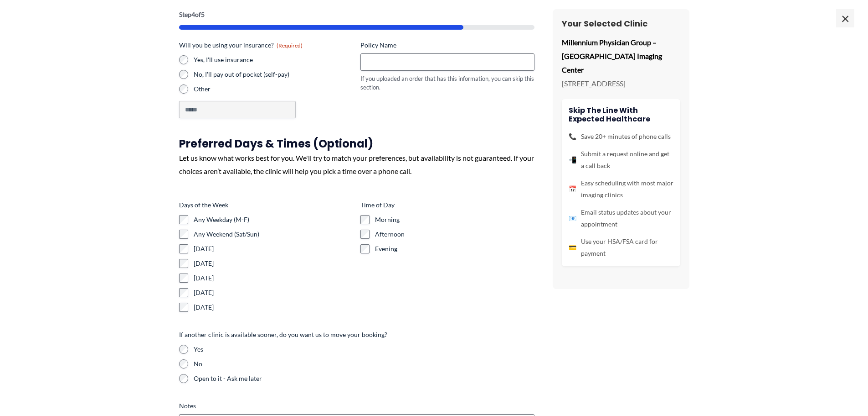  Describe the element at coordinates (364, 378) in the screenshot. I see `label: Open to it - Ask me later` at that location.